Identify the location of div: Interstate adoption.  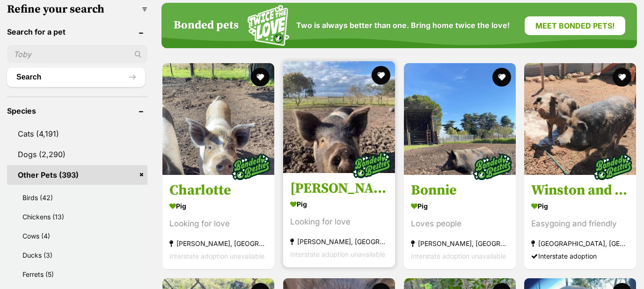
(580, 256).